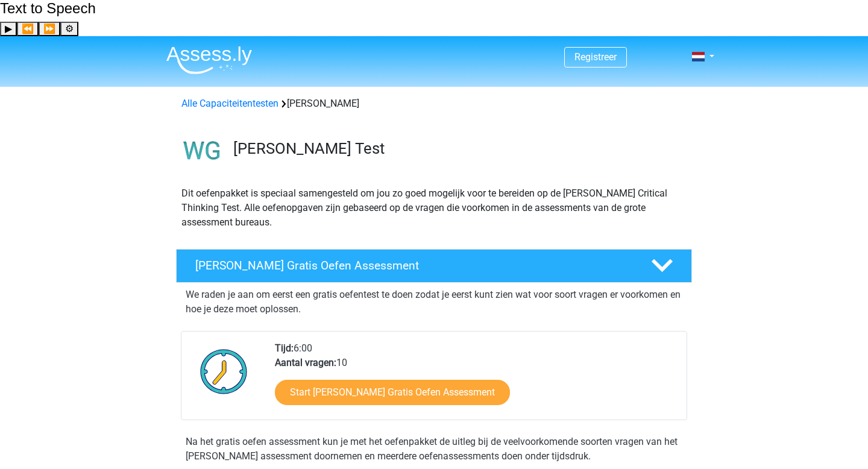 Image resolution: width=868 pixels, height=469 pixels. Describe the element at coordinates (284, 348) in the screenshot. I see `b: Tijd:` at that location.